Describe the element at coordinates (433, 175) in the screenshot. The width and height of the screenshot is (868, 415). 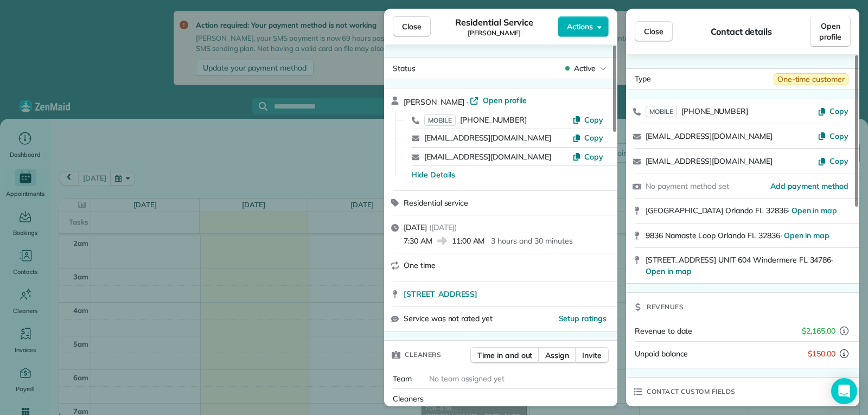
I see `button: Hide Details` at that location.